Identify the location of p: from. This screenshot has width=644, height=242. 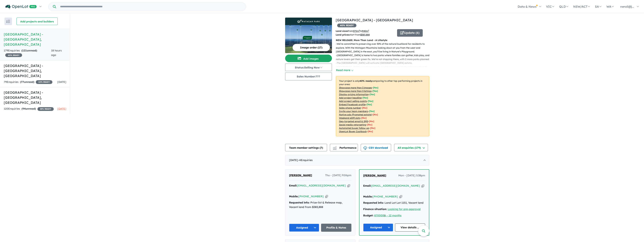
(365, 31).